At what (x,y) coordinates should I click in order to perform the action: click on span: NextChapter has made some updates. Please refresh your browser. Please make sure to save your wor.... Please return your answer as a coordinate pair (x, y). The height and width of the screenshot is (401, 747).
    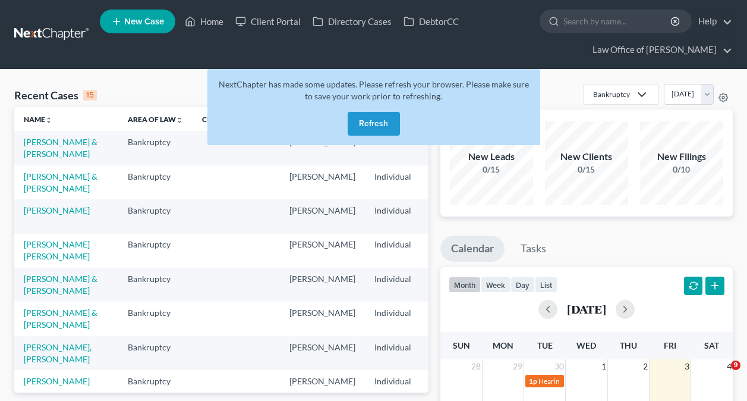
    Looking at the image, I should click on (374, 90).